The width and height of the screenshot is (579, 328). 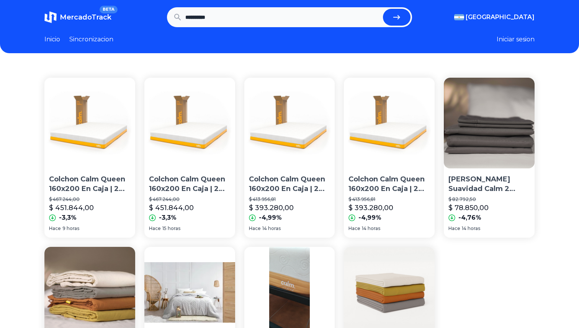 I want to click on a: Sincronizacion, so click(x=91, y=39).